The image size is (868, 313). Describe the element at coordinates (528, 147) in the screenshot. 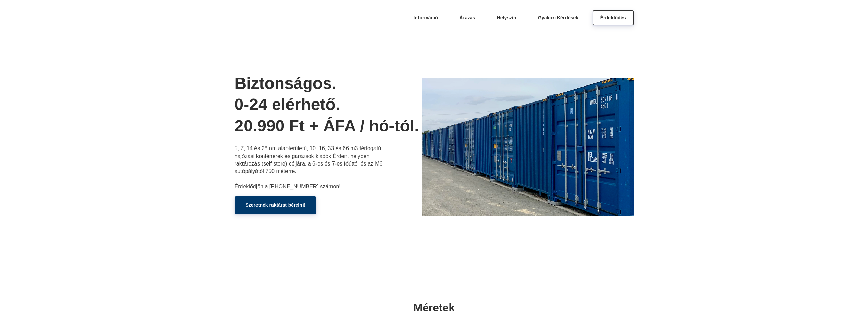

I see `img: bozsisor.webp` at that location.